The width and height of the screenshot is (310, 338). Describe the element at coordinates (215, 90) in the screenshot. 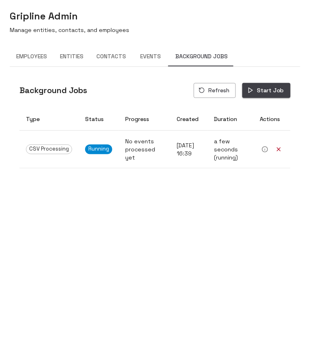

I see `button: Refresh` at that location.